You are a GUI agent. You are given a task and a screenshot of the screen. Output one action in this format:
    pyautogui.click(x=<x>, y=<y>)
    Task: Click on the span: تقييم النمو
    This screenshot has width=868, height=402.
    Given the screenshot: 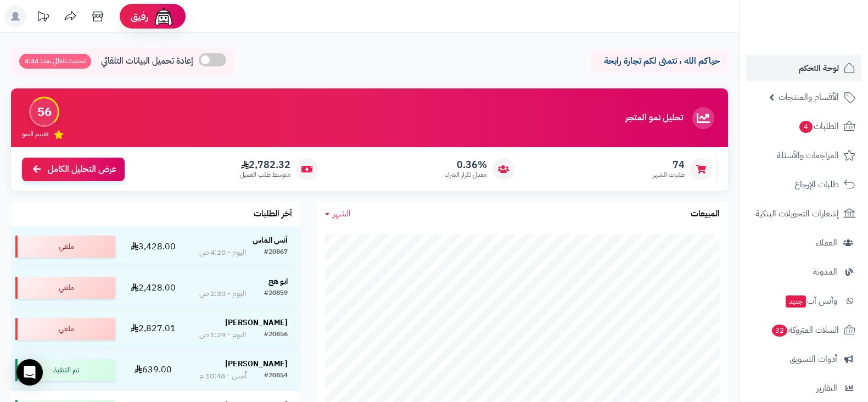 What is the action you would take?
    pyautogui.click(x=35, y=134)
    